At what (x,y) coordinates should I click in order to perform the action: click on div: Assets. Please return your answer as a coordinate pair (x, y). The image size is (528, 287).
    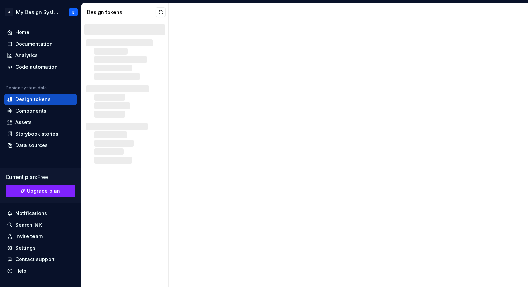
    Looking at the image, I should click on (23, 123).